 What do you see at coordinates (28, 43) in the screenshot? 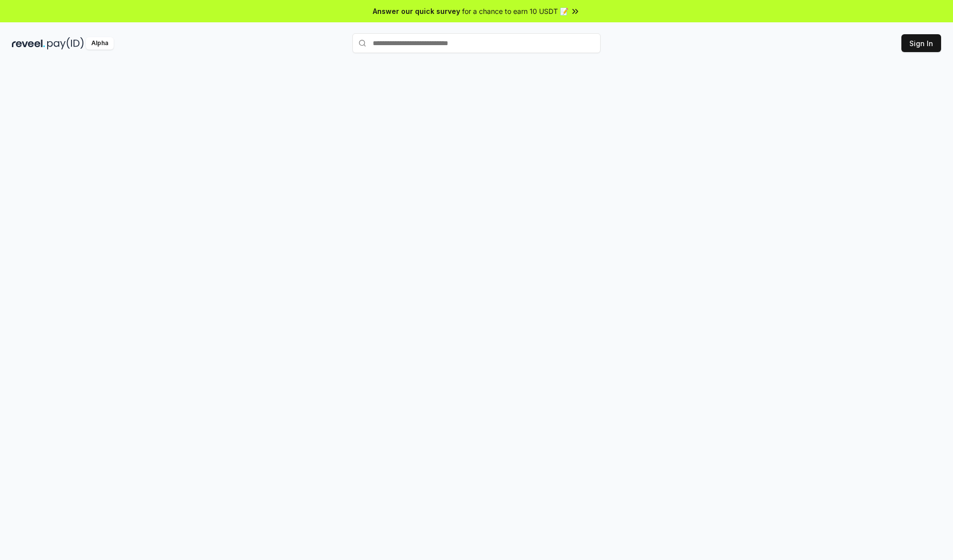
I see `img: reveel_dark` at bounding box center [28, 43].